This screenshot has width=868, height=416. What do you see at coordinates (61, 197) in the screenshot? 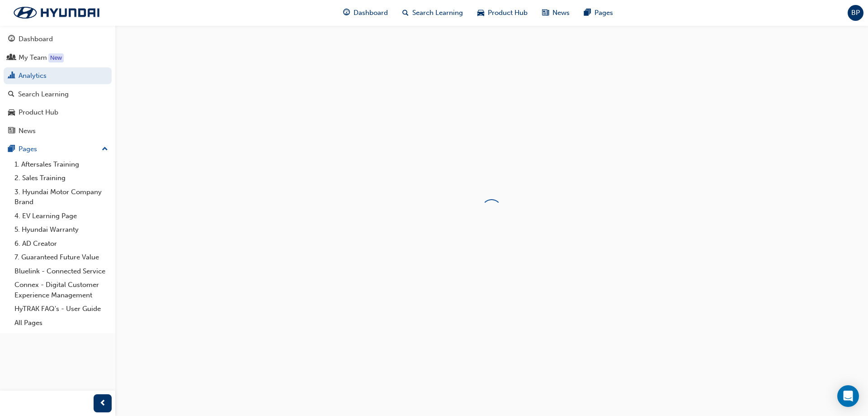
I see `a: 3. Hyundai Motor Company Brand` at bounding box center [61, 197].